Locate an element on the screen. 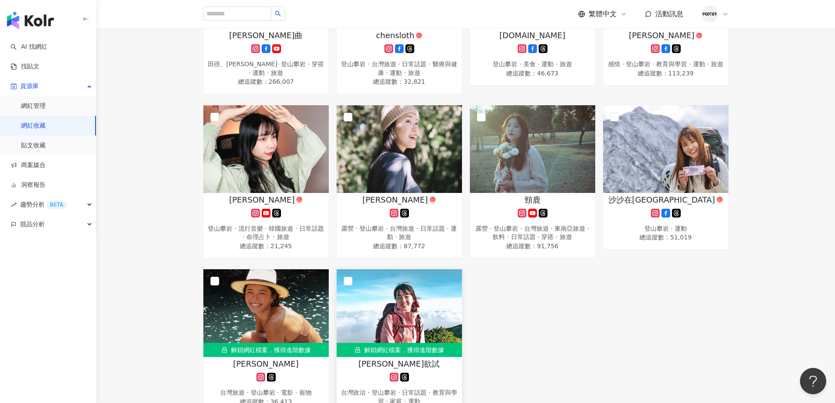 This screenshot has height=403, width=835. span: 總追蹤數 ： 266,007 is located at coordinates (266, 81).